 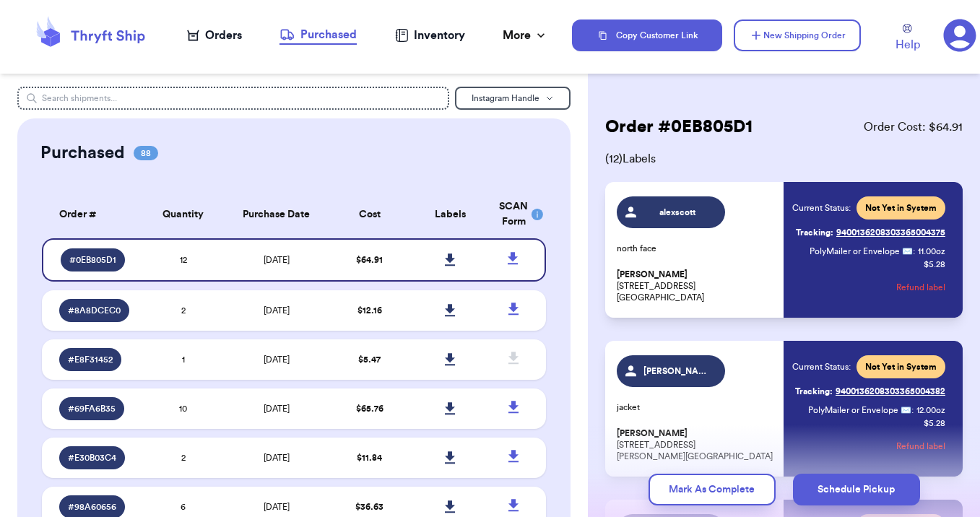 What do you see at coordinates (184, 359) in the screenshot?
I see `span: 1` at bounding box center [184, 359].